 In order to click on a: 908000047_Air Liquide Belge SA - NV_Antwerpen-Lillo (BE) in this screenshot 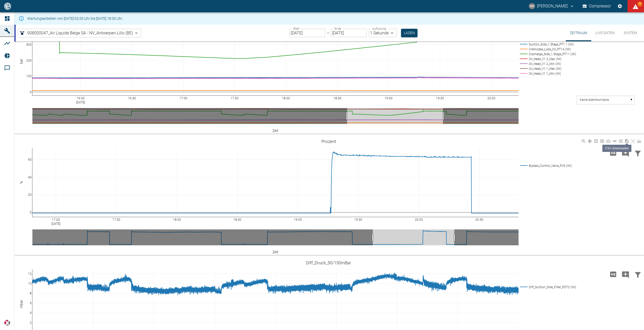, I will do `click(76, 33)`.